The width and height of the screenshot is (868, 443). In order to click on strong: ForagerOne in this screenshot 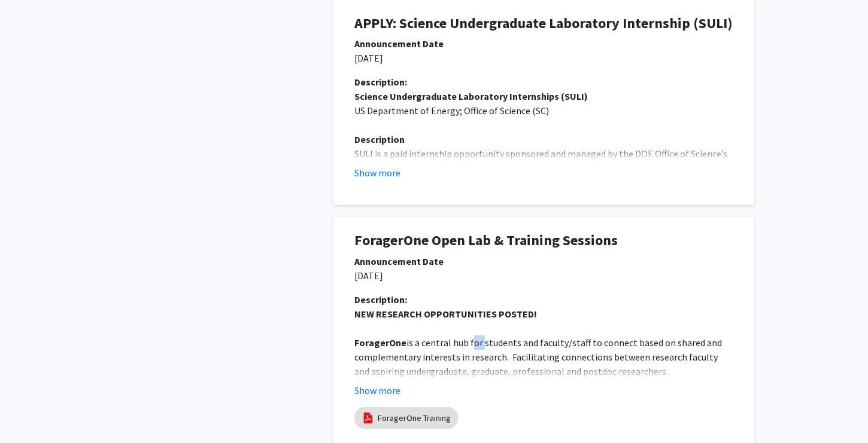, I will do `click(380, 343)`.